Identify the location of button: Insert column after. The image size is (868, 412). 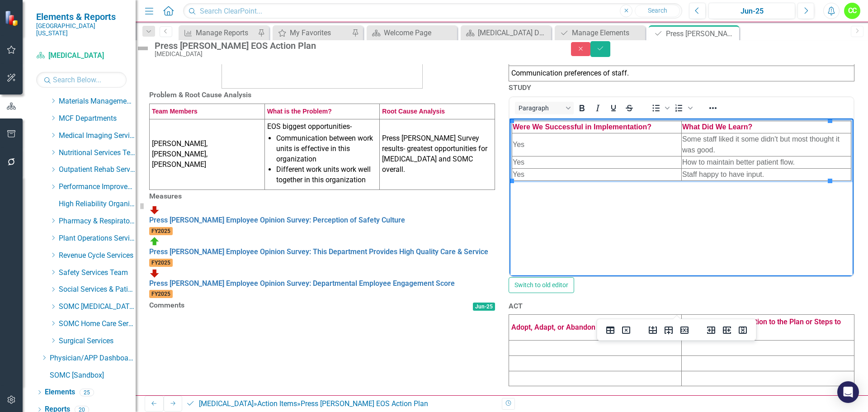
(727, 330).